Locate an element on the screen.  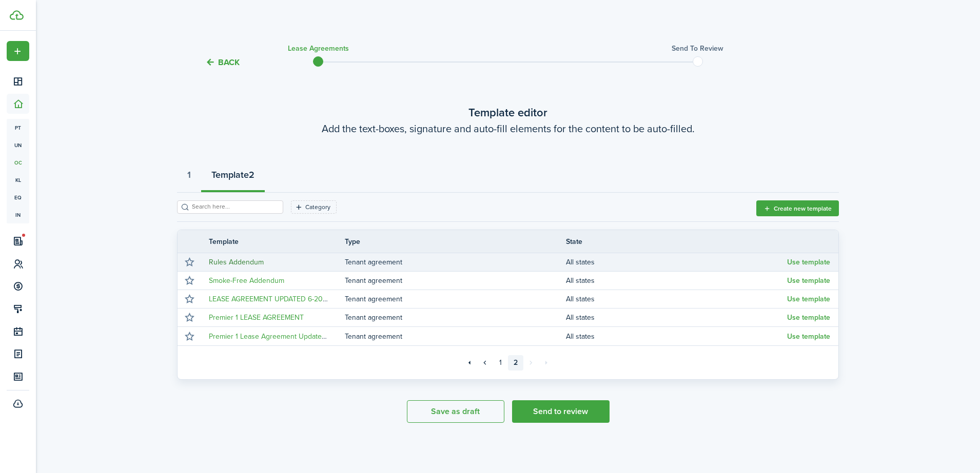
h3: Send to review is located at coordinates (697, 48).